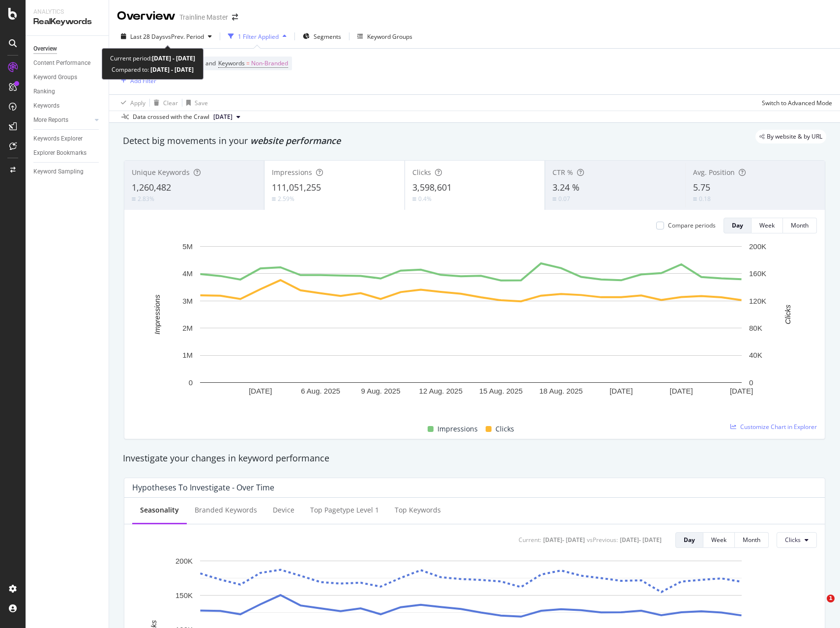 Image resolution: width=840 pixels, height=628 pixels. I want to click on div: Top Keywords, so click(418, 510).